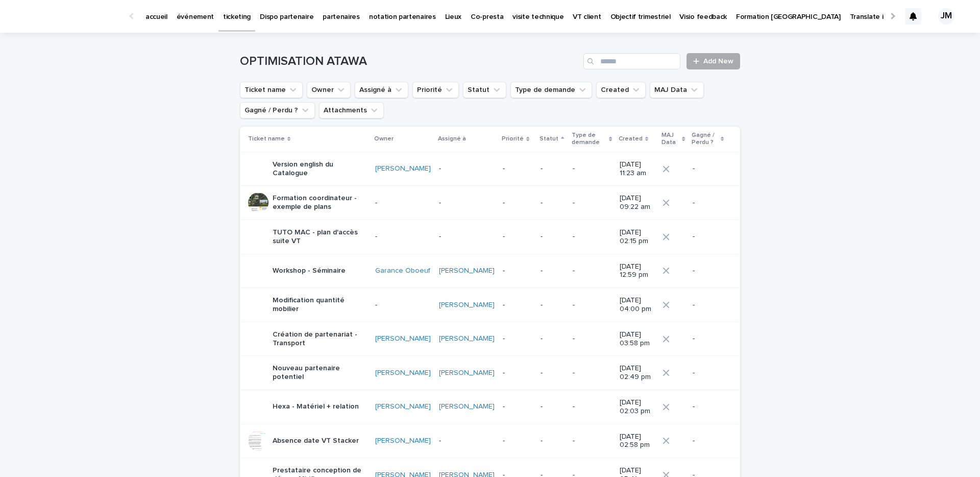 The height and width of the screenshot is (477, 980). Describe the element at coordinates (315, 441) in the screenshot. I see `p: Absence date VT Stacker` at that location.